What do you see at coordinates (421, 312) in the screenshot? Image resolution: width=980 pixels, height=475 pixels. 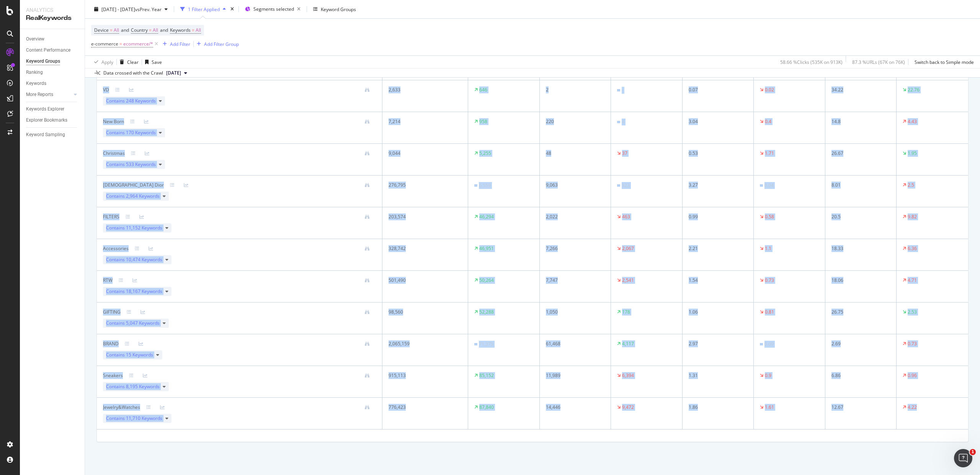 I see `div: 98,560` at bounding box center [421, 312].